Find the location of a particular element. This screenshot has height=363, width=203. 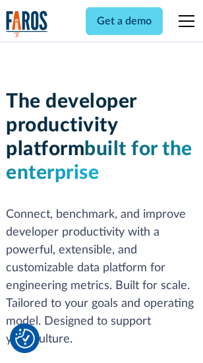

img: Logo of the analytics and reporting company Faros. is located at coordinates (27, 24).